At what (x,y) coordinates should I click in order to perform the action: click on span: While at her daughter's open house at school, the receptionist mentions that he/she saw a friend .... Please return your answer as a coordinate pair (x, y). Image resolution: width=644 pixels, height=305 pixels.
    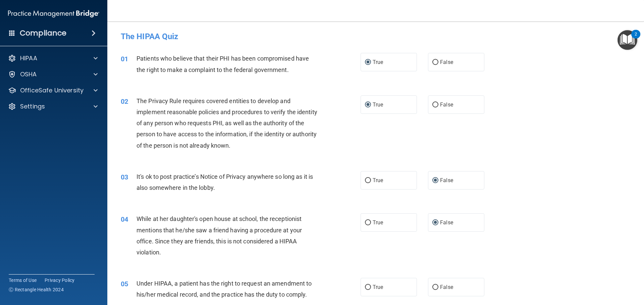
    Looking at the image, I should click on (219, 235).